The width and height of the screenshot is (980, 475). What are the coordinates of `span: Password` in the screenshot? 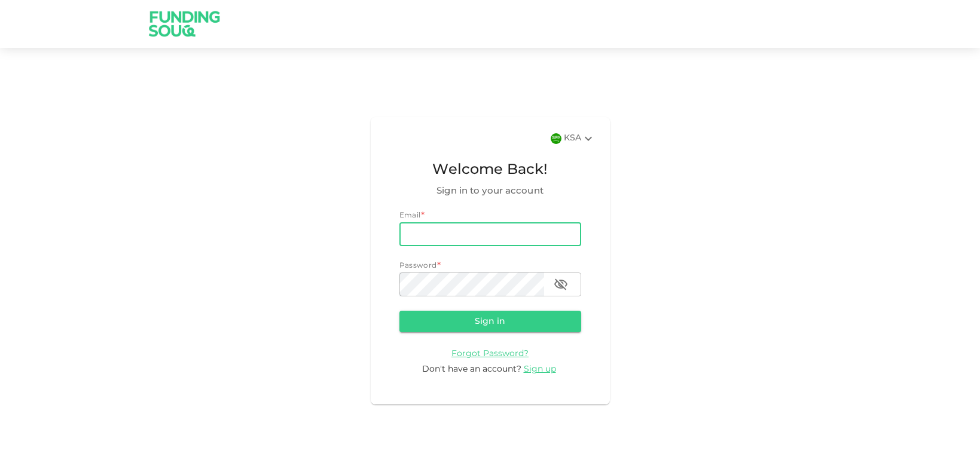 It's located at (418, 266).